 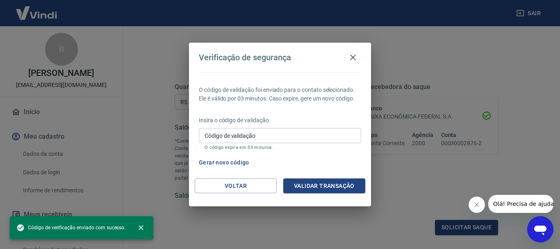 I want to click on span: Código de verificação enviado com sucesso., so click(x=71, y=228).